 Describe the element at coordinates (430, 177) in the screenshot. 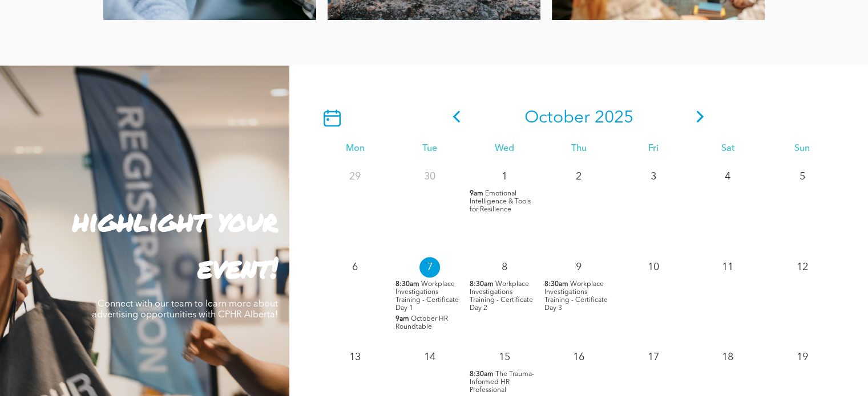

I see `p: 30` at that location.